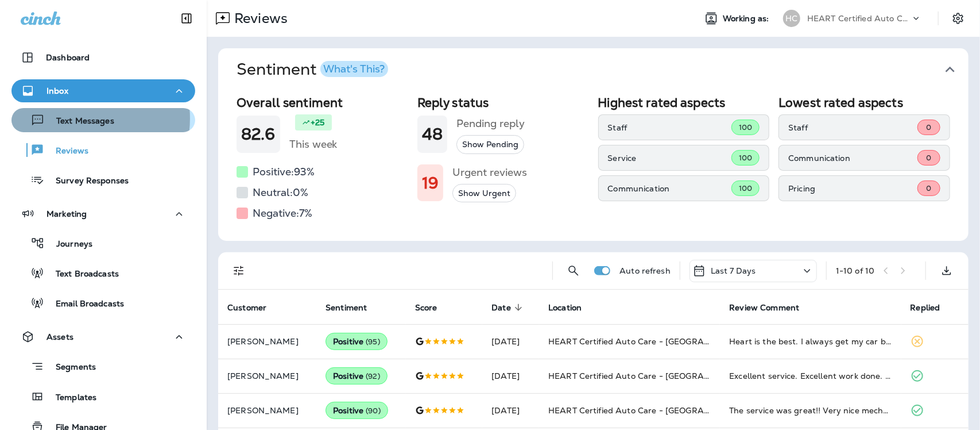 This screenshot has width=980, height=430. Describe the element at coordinates (258, 133) in the screenshot. I see `h1: 82.6` at that location.